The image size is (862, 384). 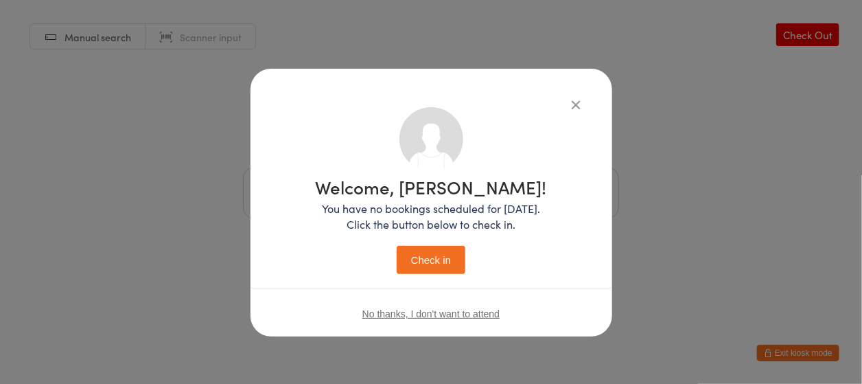 I want to click on img: no_photo.png, so click(x=431, y=139).